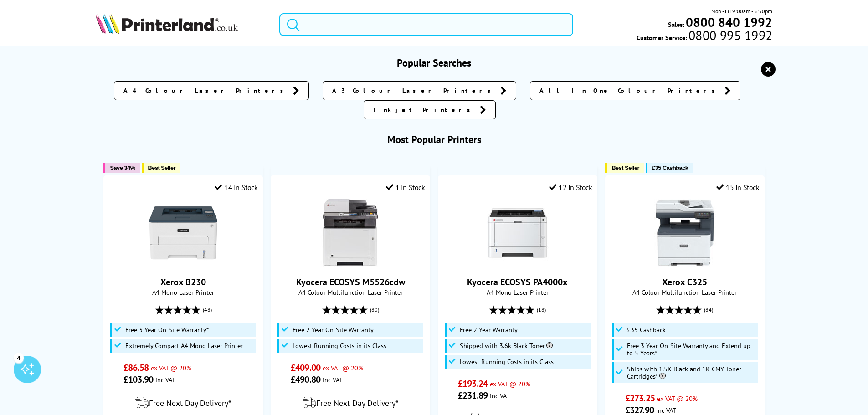  I want to click on span: Free 3 Year On-Site Warranty and Extend up to 5 Years*, so click(692, 350).